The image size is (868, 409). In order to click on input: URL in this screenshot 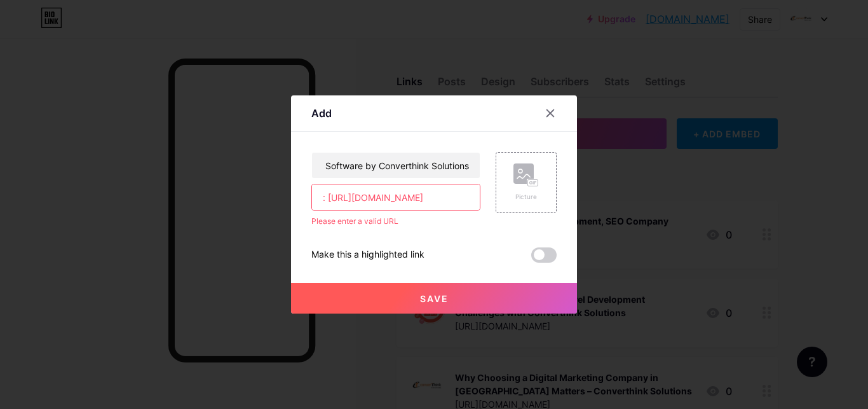, I will do `click(396, 198)`.